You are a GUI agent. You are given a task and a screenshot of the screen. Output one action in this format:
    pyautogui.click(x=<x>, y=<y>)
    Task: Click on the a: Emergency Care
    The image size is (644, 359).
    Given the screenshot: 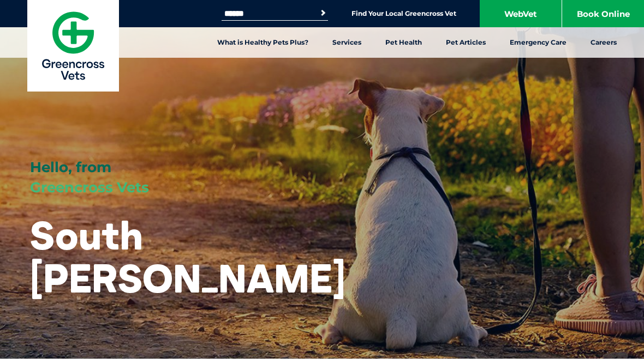 What is the action you would take?
    pyautogui.click(x=538, y=43)
    